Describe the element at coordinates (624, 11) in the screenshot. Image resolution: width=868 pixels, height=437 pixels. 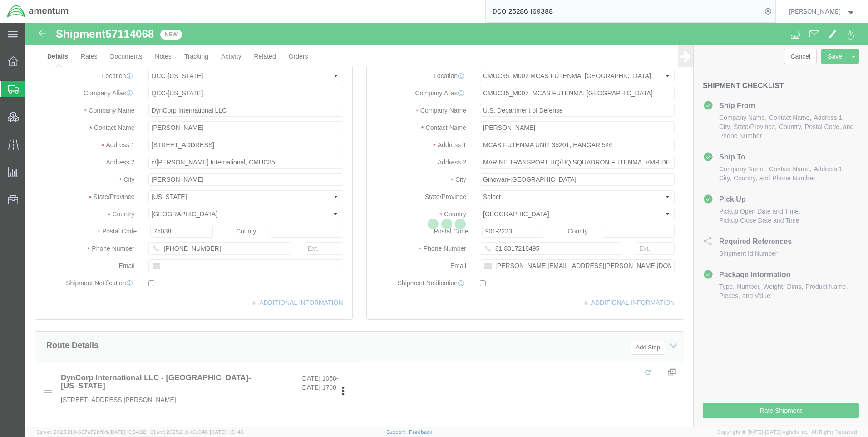
I see `input: Search for shipment number, reference number` at that location.